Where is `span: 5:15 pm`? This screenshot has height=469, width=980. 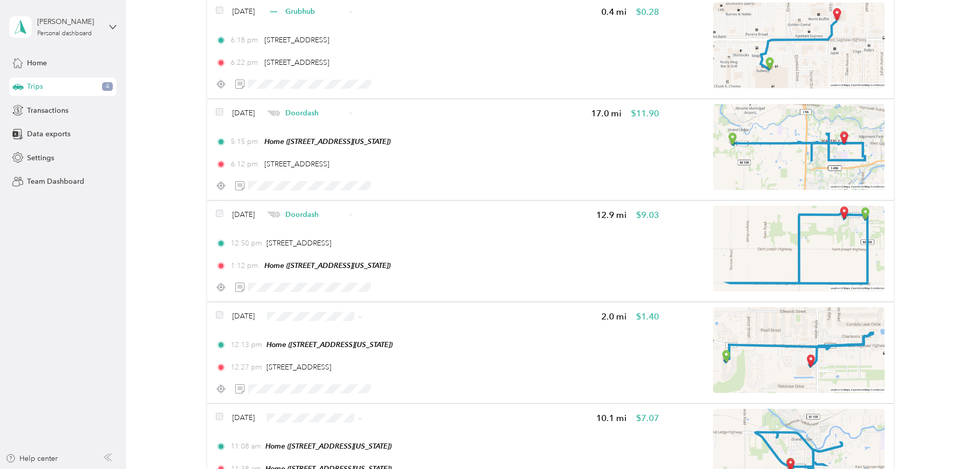
span: 5:15 pm is located at coordinates (245, 141).